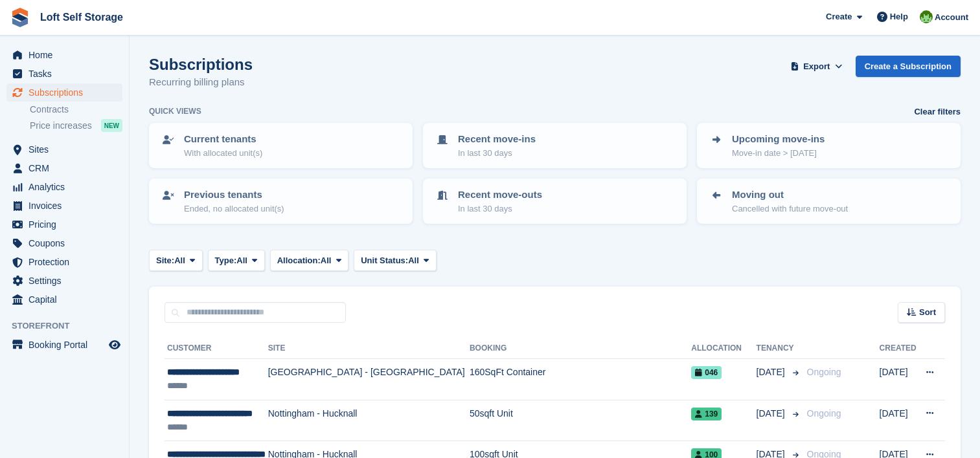 The image size is (980, 458). I want to click on a: Contracts, so click(76, 110).